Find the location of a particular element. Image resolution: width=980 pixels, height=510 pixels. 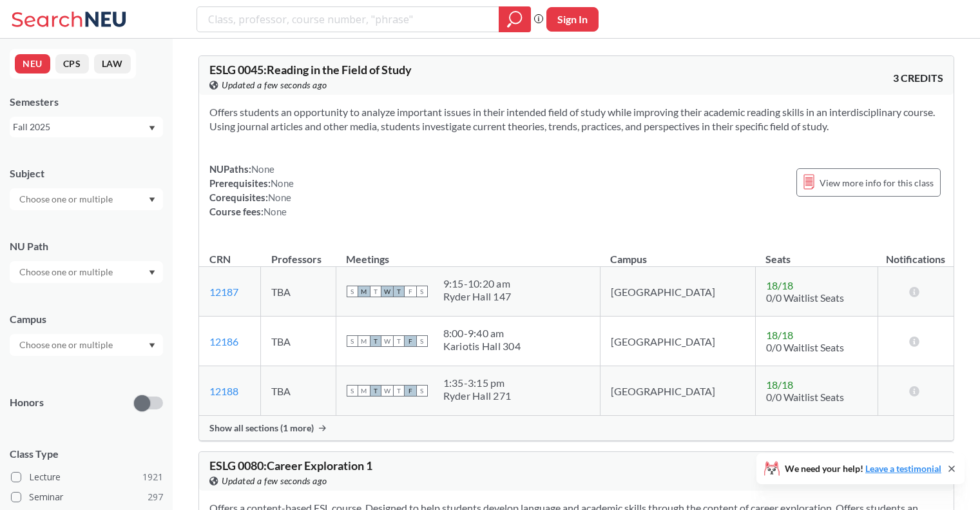

span: Class Type is located at coordinates (87, 454).